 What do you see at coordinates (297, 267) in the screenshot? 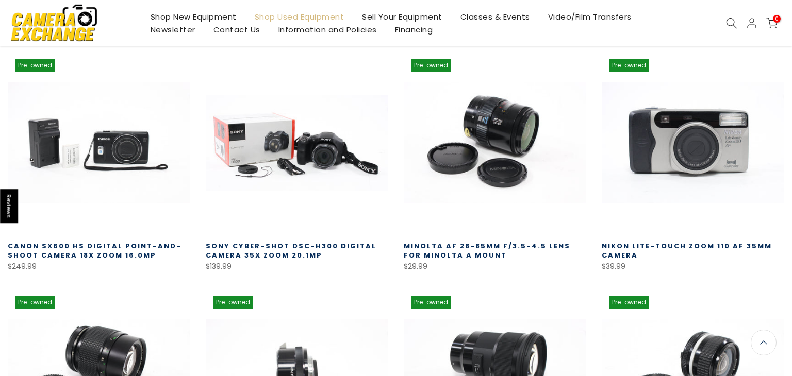
I see `div: $139.99` at bounding box center [297, 267].